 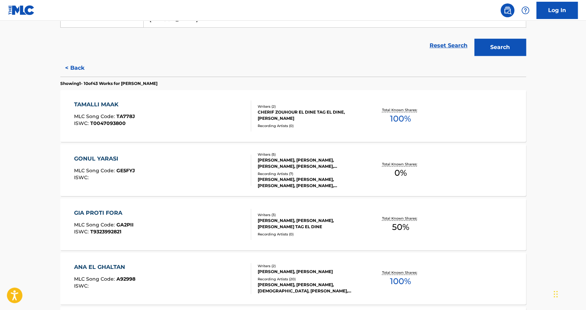 I want to click on img: MLC Logo, so click(x=21, y=10).